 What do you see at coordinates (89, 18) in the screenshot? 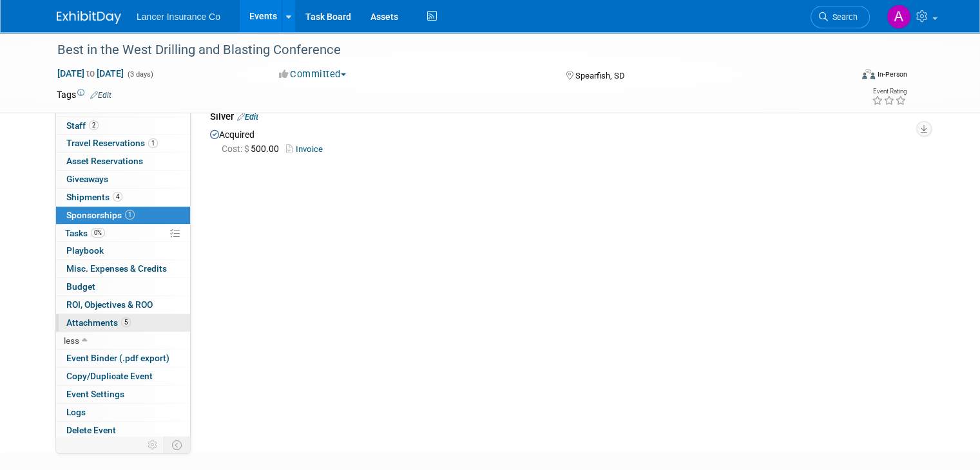
I see `img: ExhibitDay` at bounding box center [89, 18].